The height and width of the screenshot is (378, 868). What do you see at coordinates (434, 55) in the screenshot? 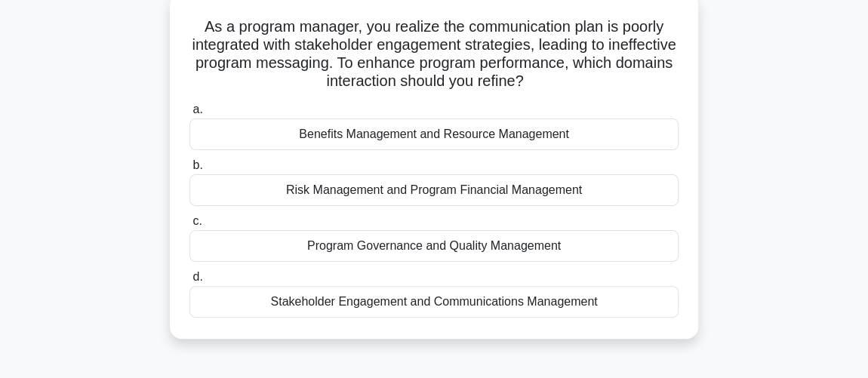
I see `h5: As a program manager, you realize the communication plan is poorly integrated with stakeholder en...` at bounding box center [434, 55].